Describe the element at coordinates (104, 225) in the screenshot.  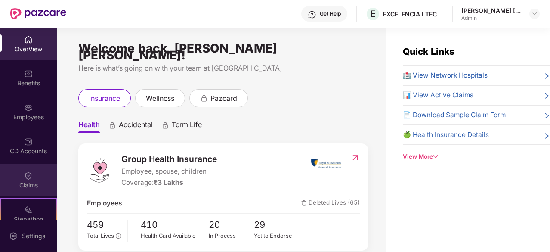
I see `span: 459` at that location.